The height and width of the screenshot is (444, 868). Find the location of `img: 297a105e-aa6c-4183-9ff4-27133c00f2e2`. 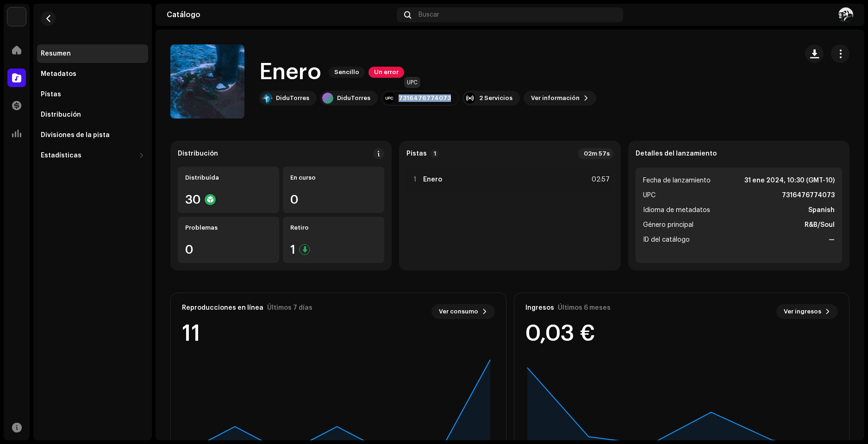

img: 297a105e-aa6c-4183-9ff4-27133c00f2e2 is located at coordinates (17, 17).